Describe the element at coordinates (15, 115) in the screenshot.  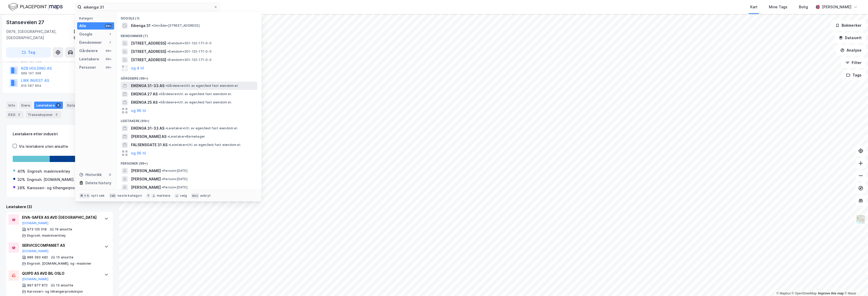
I see `div: ESG` at that location.